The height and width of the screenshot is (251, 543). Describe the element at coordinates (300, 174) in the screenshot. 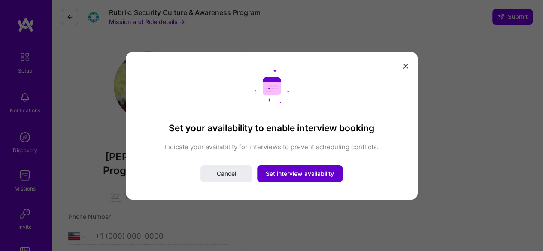

I see `button: Set interview availability` at that location.